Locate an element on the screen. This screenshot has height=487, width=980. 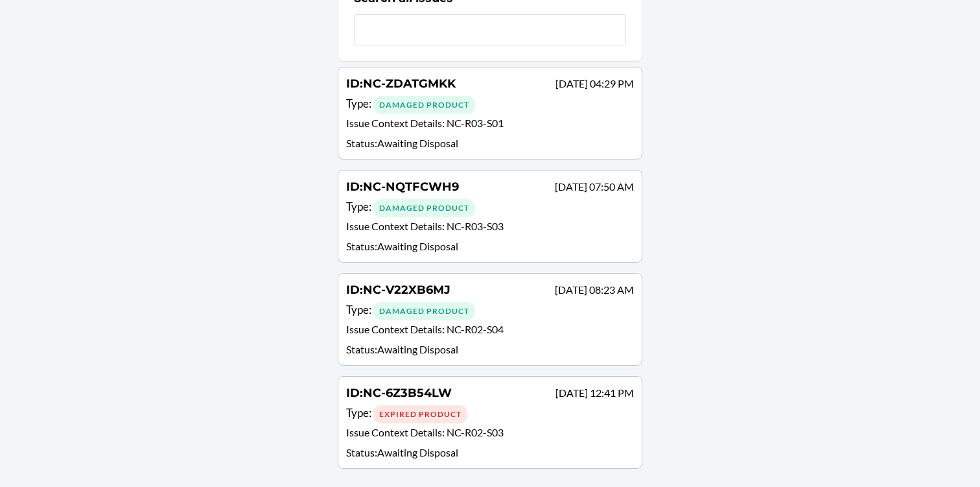
span: NC-ZDATGMKK is located at coordinates (409, 83).